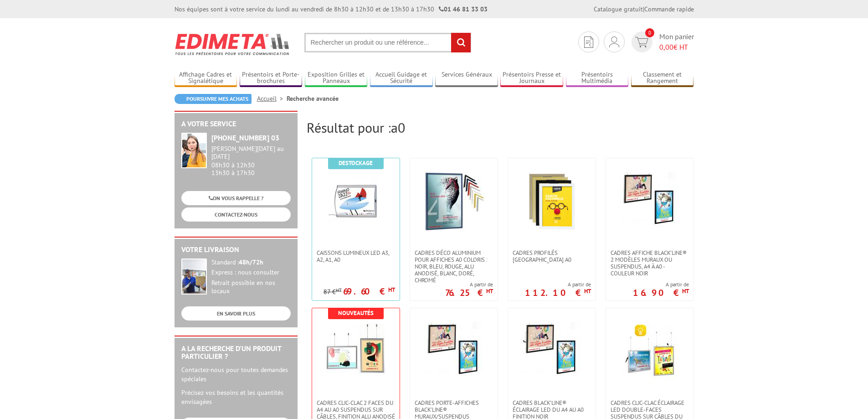 The height and width of the screenshot is (419, 868). What do you see at coordinates (650, 263) in the screenshot?
I see `a: Cadres affiche Black’Line® 2 modèles muraux ou suspendus, A4 à A0 - couleur noir` at bounding box center [650, 263].